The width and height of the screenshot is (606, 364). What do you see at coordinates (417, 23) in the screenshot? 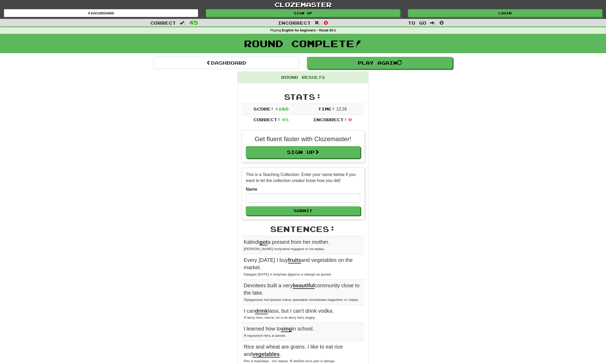
I see `span: To go` at bounding box center [417, 23].